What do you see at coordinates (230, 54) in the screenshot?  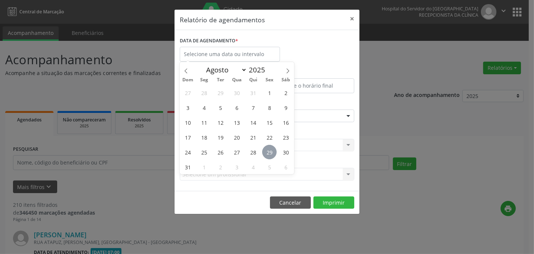 I see `input: Selecione uma data ou intervalo` at bounding box center [230, 54].